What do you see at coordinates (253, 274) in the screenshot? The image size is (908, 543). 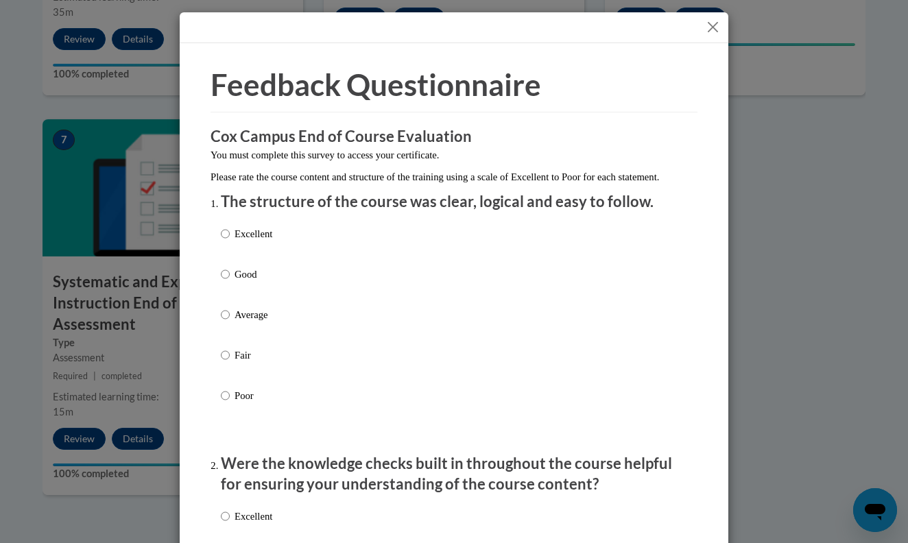 I see `p: Good` at bounding box center [253, 274].